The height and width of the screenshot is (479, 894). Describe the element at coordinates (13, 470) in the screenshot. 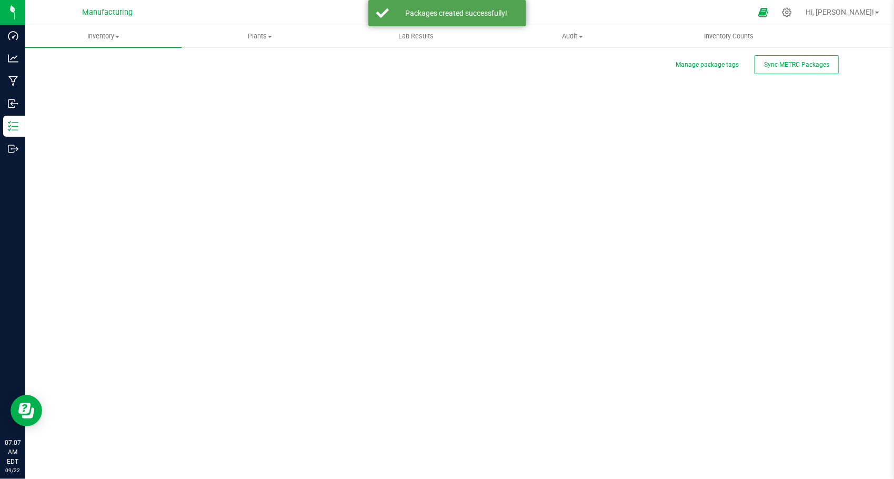

I see `p: 09/22` at that location.